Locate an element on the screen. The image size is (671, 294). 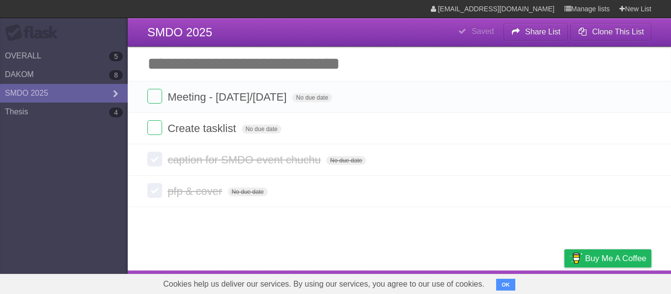
button: Clone This List is located at coordinates (610, 32).